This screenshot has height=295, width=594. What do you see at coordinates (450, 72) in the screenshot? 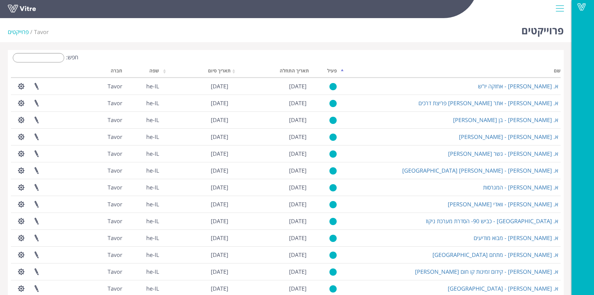
I see `th: שם: activate to sort column descending` at bounding box center [450, 72].